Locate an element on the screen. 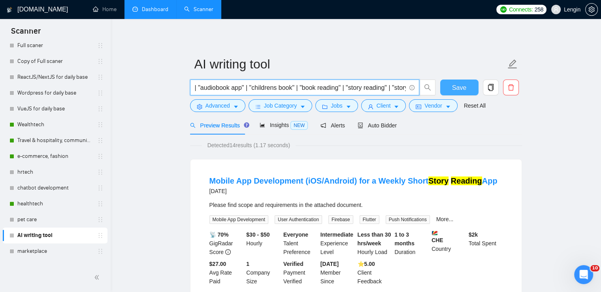  button: setting is located at coordinates (592, 9).